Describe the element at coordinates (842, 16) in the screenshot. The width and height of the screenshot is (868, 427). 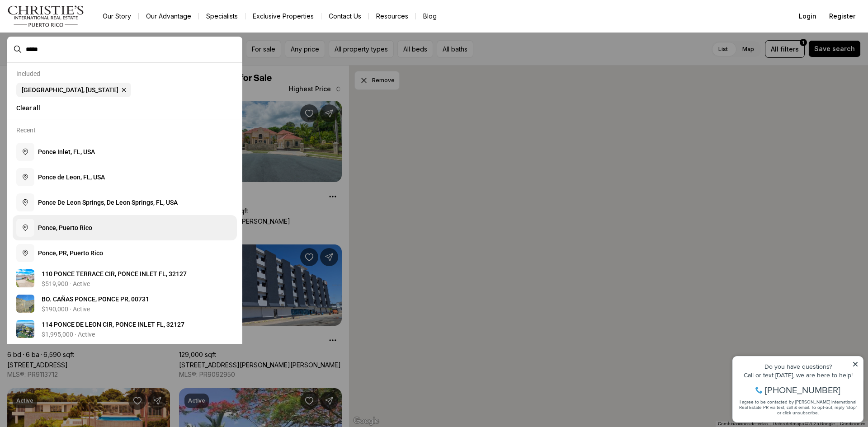
I see `span: Register` at that location.